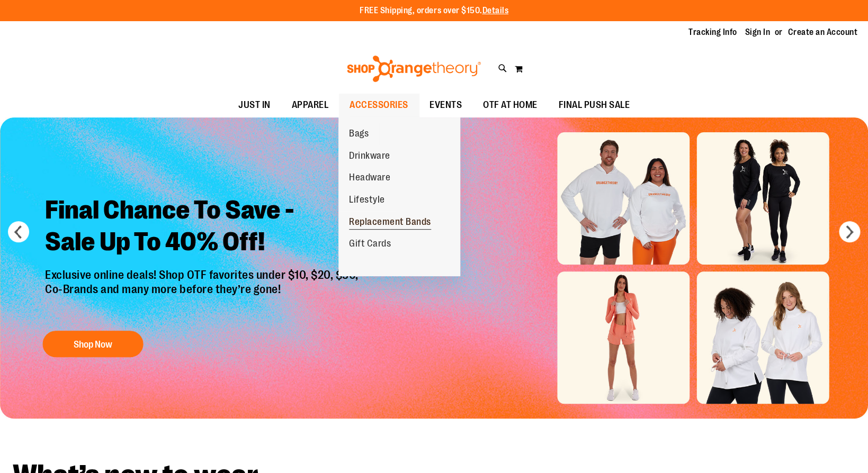 This screenshot has height=473, width=868. Describe the element at coordinates (594, 105) in the screenshot. I see `a: FINAL PUSH SALE` at that location.